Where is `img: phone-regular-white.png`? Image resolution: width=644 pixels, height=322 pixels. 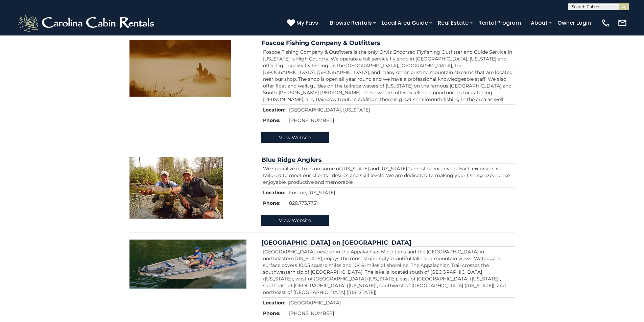 img: phone-regular-white.png is located at coordinates (606, 23).